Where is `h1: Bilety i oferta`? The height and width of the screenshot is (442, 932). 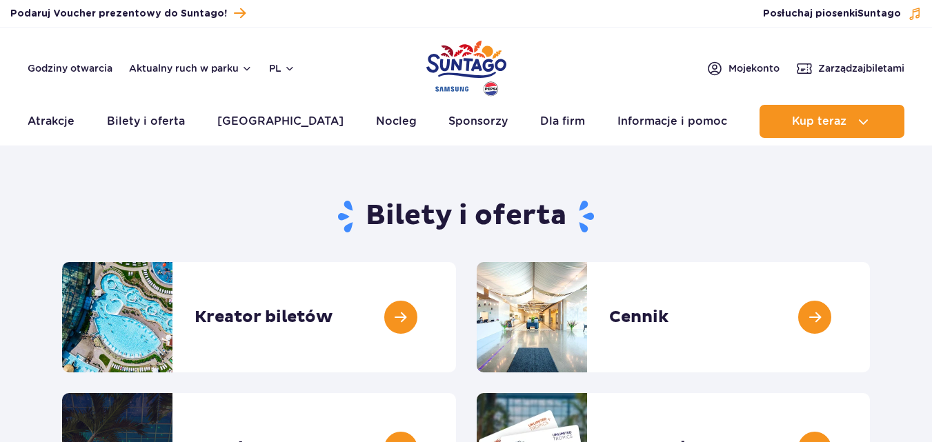
h1: Bilety i oferta is located at coordinates (465, 217).